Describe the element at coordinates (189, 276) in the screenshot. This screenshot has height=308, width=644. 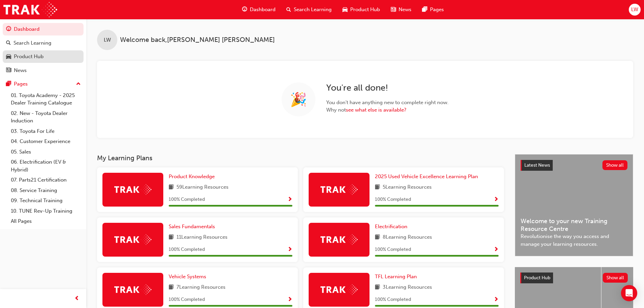
I see `a: Vehicle Systems` at that location.